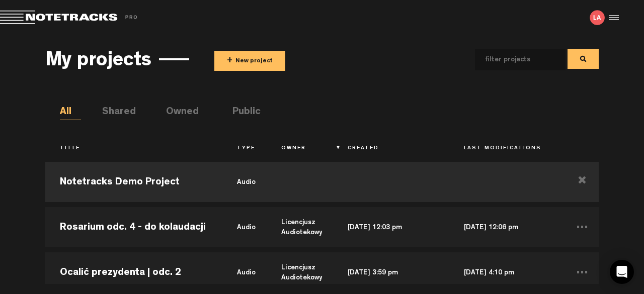  What do you see at coordinates (507, 149) in the screenshot?
I see `th: Last Modifications` at bounding box center [507, 149].